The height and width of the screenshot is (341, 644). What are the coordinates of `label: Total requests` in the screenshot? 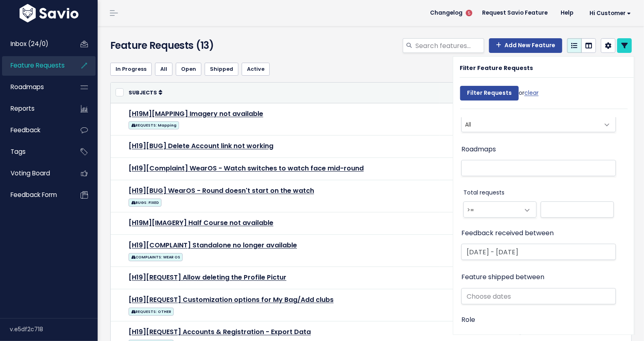 It's located at (484, 192).